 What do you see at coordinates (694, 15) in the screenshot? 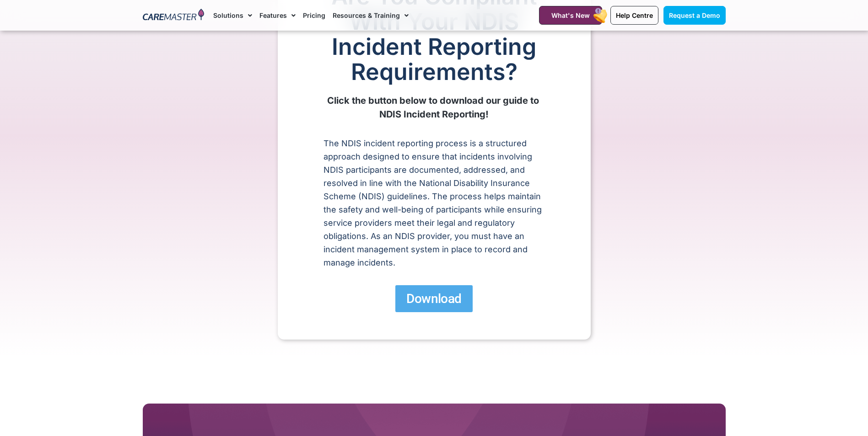
I see `a: Request a Demo` at bounding box center [694, 15].